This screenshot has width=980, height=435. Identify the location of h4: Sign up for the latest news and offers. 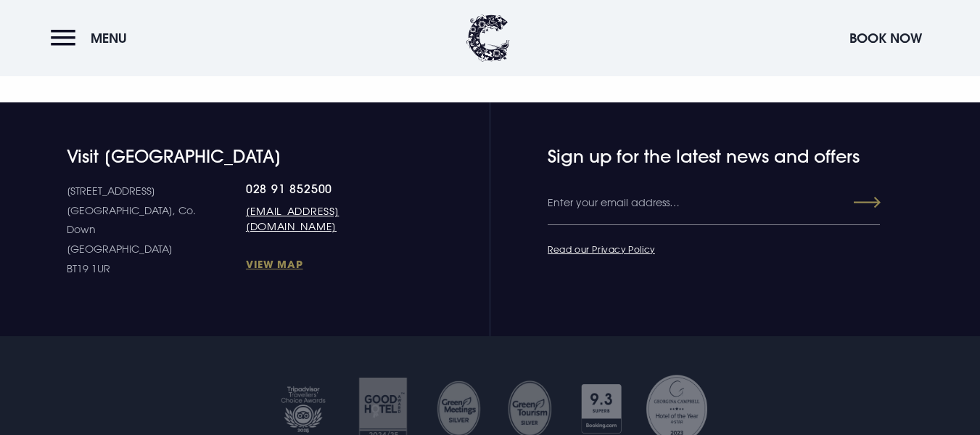
(686, 156).